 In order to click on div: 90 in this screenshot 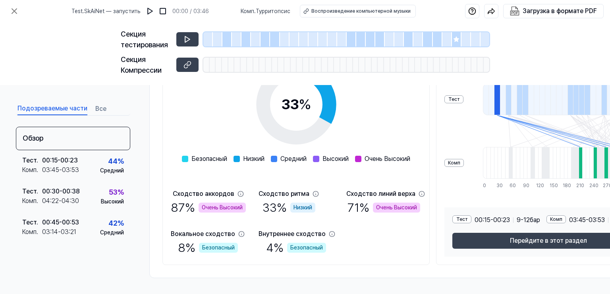, I will do `click(524, 185)`.